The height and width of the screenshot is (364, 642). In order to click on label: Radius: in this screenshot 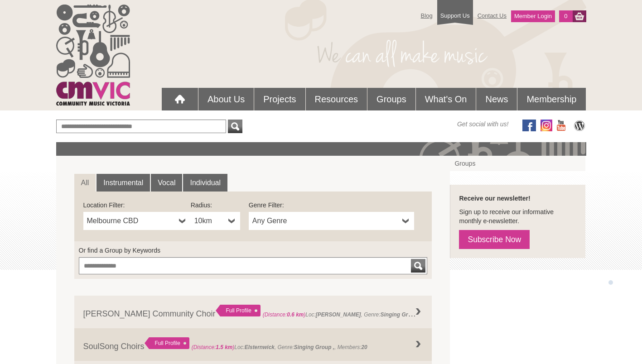, I will do `click(215, 205)`.